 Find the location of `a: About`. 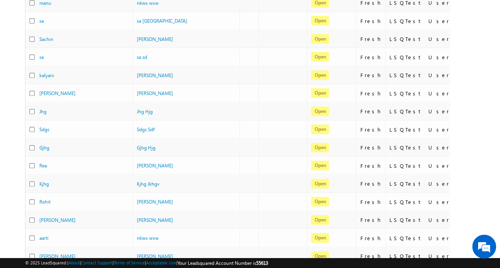

a: About is located at coordinates (74, 263).